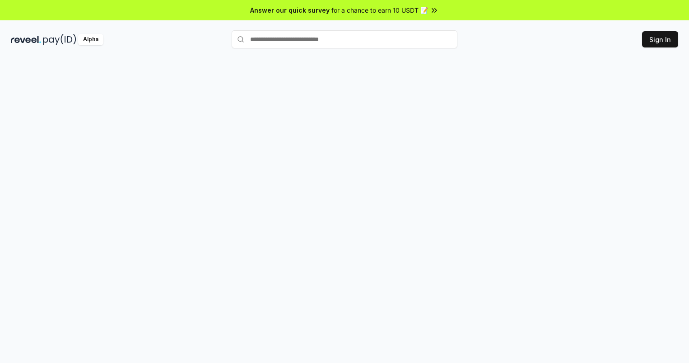 The height and width of the screenshot is (363, 689). I want to click on span: Answer our quick survey, so click(290, 10).